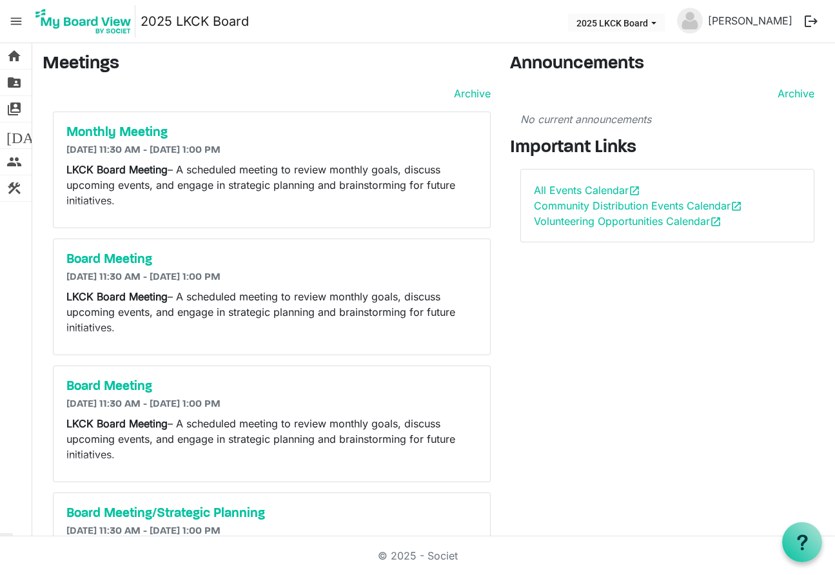 Image resolution: width=835 pixels, height=575 pixels. I want to click on h5: Board Meeting/Strategic Planning, so click(271, 514).